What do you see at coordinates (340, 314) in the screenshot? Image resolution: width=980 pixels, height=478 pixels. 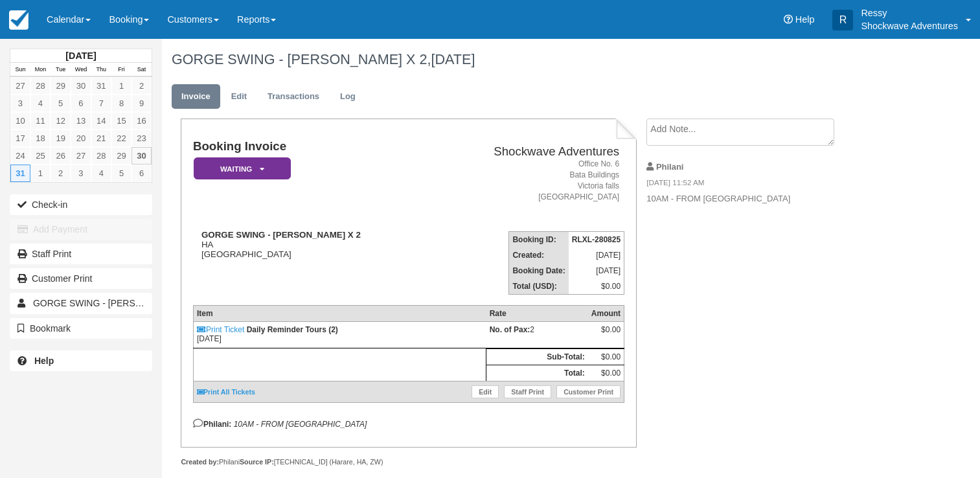 I see `th: Item` at bounding box center [340, 314].